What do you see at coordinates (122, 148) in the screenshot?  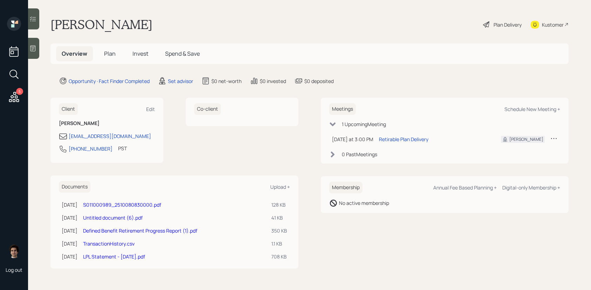 I see `div: PST` at bounding box center [122, 148].